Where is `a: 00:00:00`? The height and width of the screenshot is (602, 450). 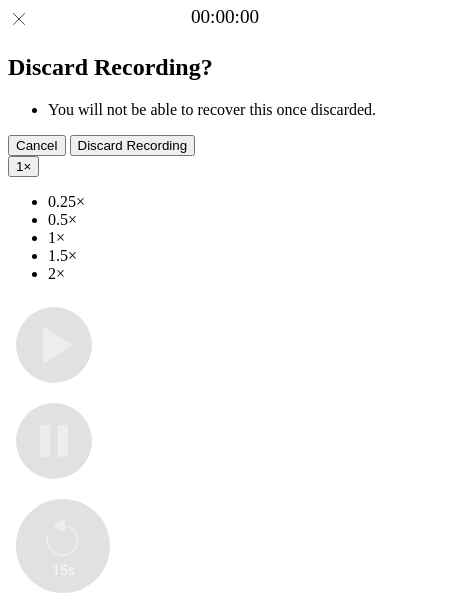
a: 00:00:00 is located at coordinates (225, 17).